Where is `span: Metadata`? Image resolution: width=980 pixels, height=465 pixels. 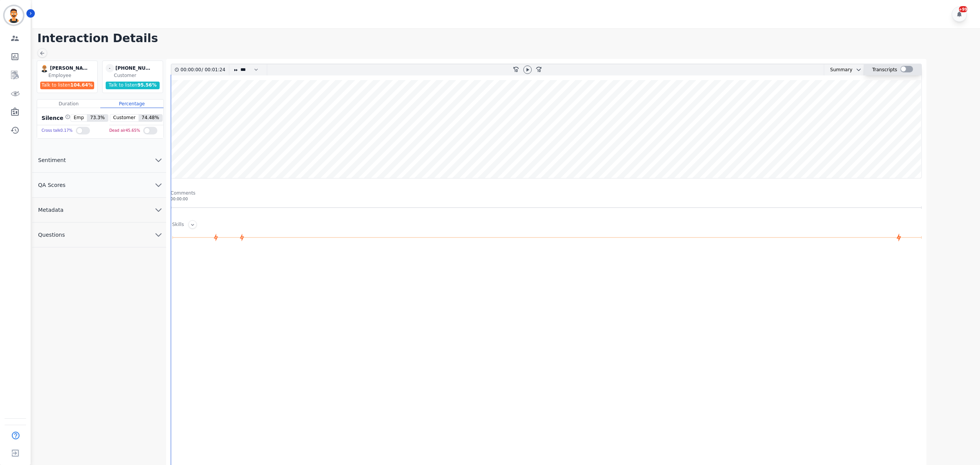
span: Metadata is located at coordinates (51, 210).